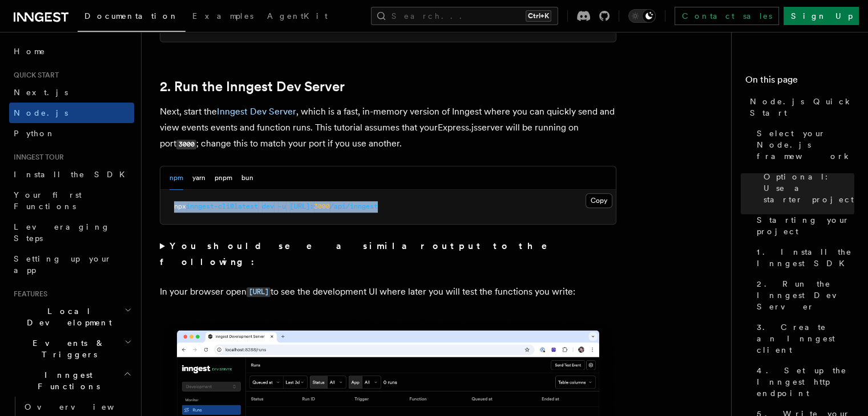 The height and width of the screenshot is (416, 868). What do you see at coordinates (71, 265) in the screenshot?
I see `a: Setting up your app` at bounding box center [71, 265].